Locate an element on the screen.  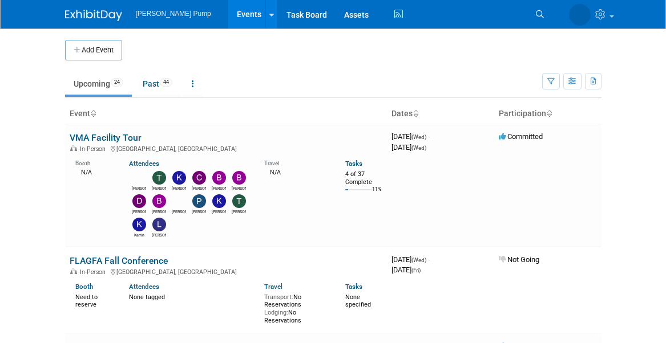
div: Christopher Thompson is located at coordinates (199, 188).